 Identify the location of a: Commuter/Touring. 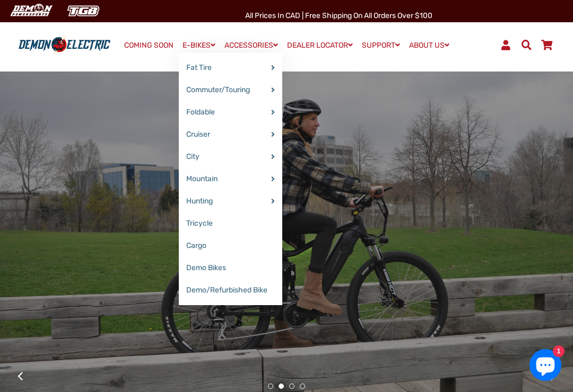
(230, 90).